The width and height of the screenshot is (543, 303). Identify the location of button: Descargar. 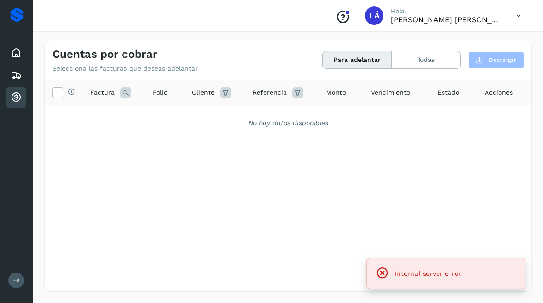
(496, 60).